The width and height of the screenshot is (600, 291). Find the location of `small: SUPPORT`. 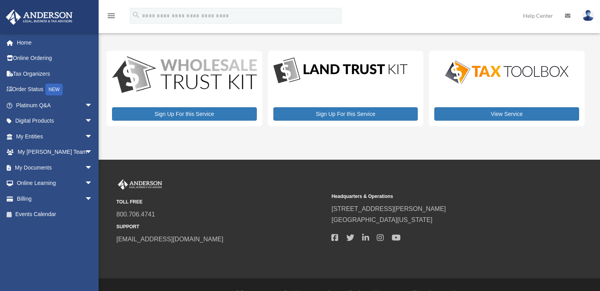

small: SUPPORT is located at coordinates (221, 227).